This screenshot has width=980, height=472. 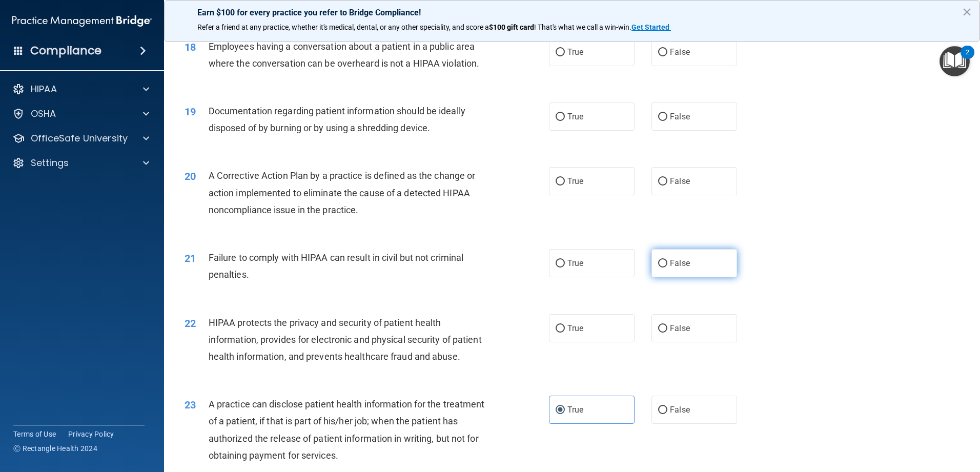 What do you see at coordinates (582, 27) in the screenshot?
I see `span: ! That's what we call a win-win.` at bounding box center [582, 27].